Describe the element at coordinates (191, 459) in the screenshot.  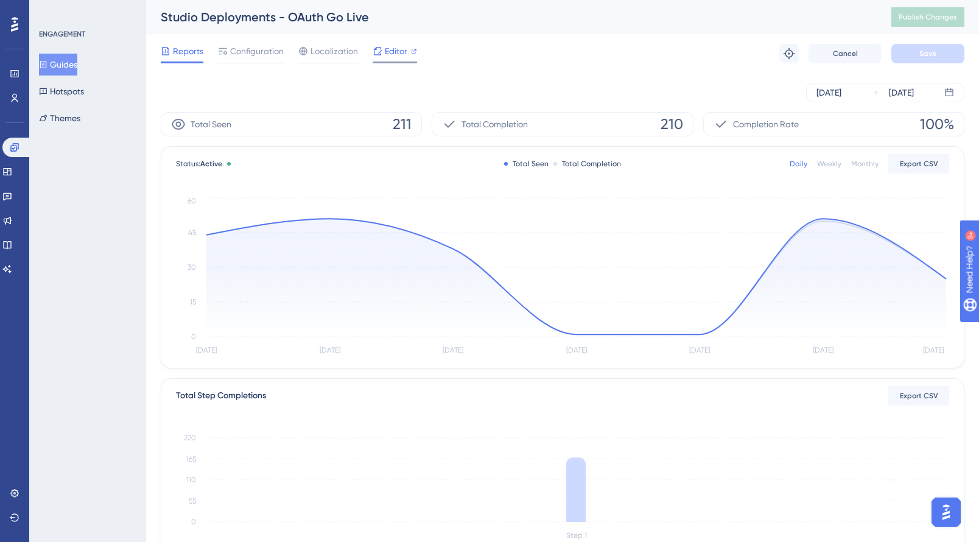
I see `tspan: 165` at that location.